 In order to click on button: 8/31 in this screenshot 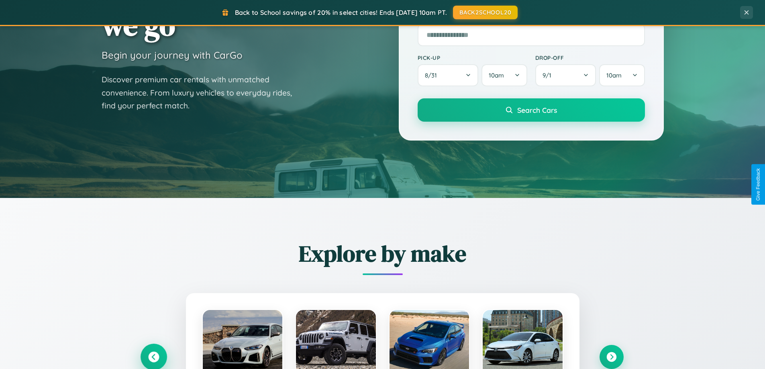, I will do `click(448, 75)`.